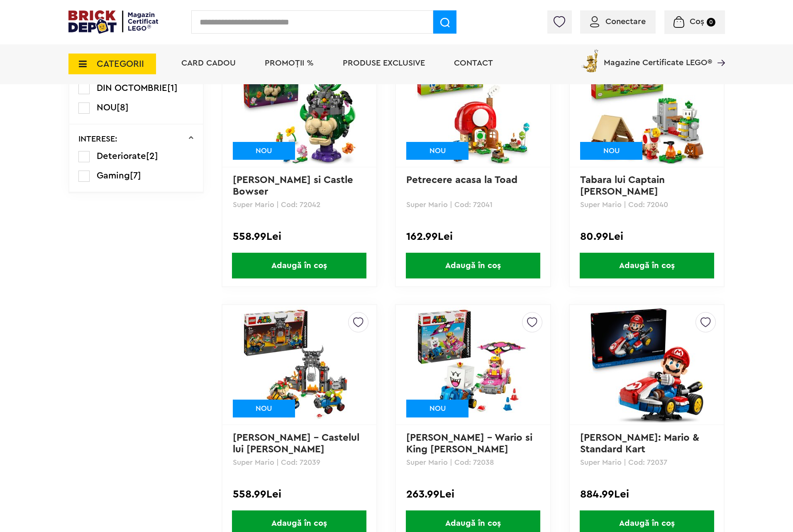 Image resolution: width=793 pixels, height=532 pixels. What do you see at coordinates (473, 236) in the screenshot?
I see `div: 162.99Lei` at bounding box center [473, 236].